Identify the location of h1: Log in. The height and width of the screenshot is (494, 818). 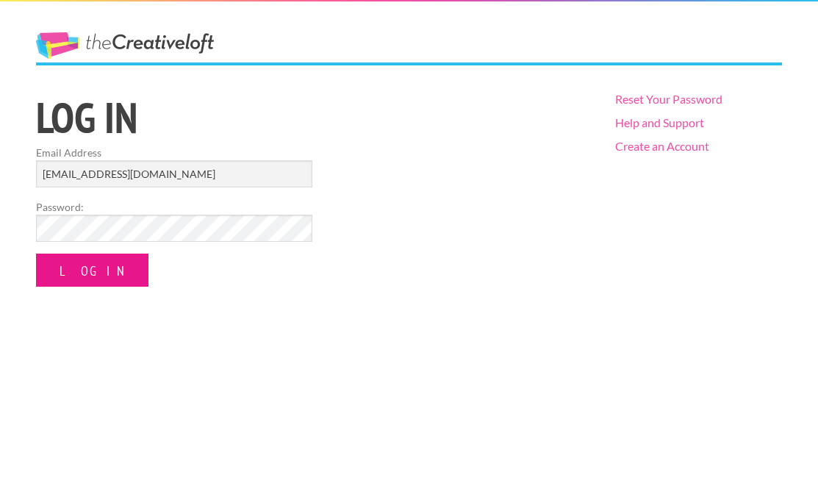
(312, 118).